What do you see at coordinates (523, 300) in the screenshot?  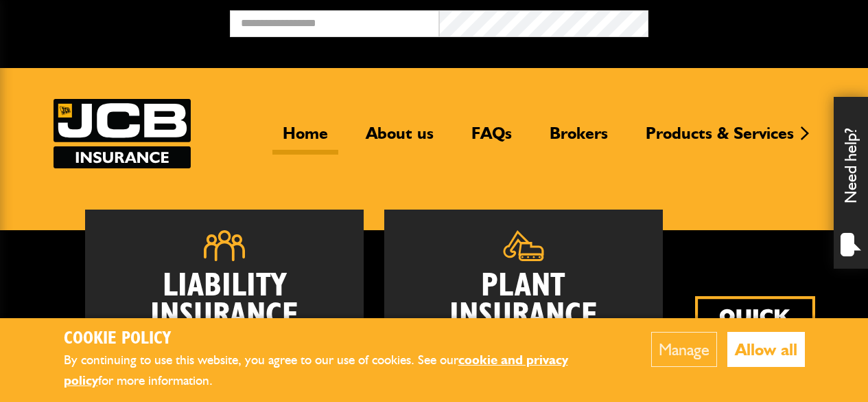 I see `h2: Plant Insurance` at bounding box center [523, 300].